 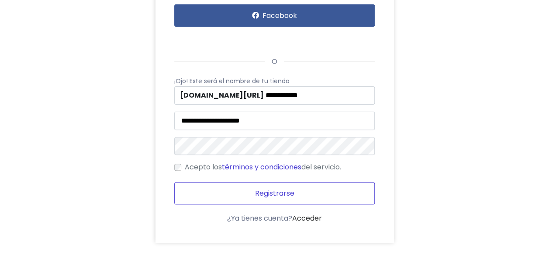 I want to click on button: Registrarse, so click(x=274, y=193).